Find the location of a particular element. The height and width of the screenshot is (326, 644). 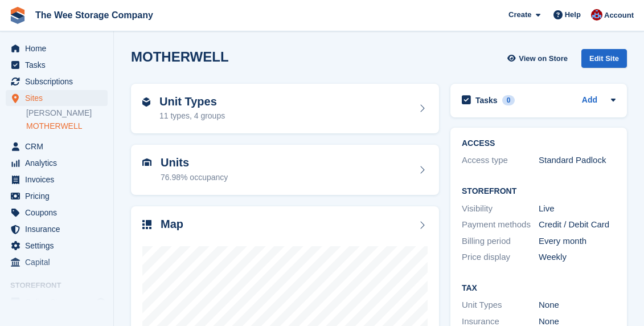

span: Settings is located at coordinates (59, 245).